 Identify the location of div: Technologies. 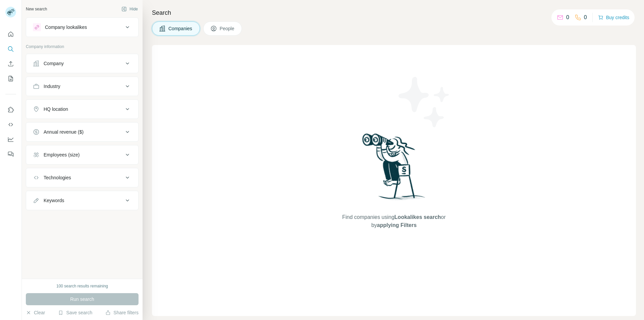
(57, 178).